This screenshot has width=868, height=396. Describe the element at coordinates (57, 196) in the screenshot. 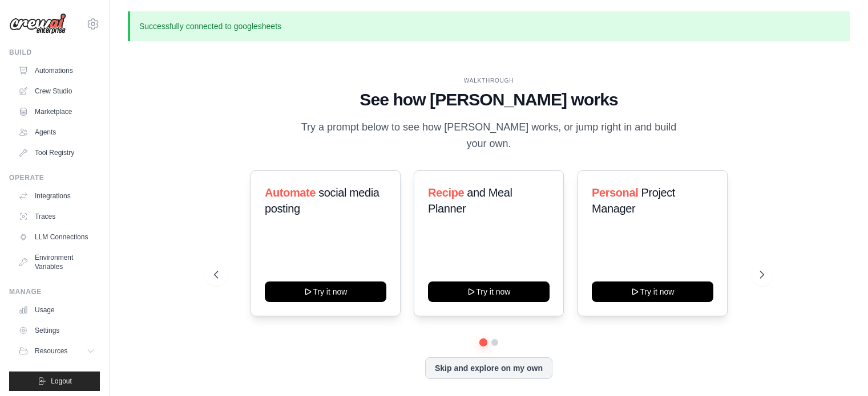

I see `a: Integrations` at that location.